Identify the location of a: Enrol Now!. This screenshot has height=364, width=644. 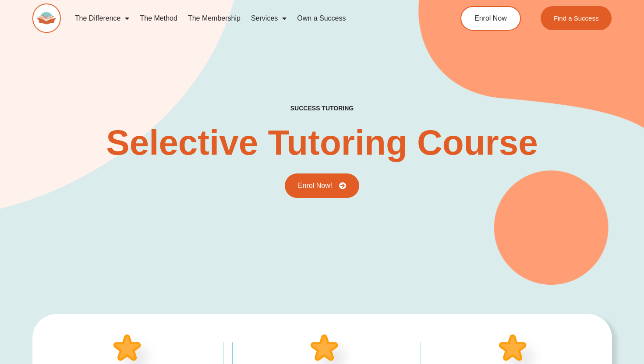
(322, 186).